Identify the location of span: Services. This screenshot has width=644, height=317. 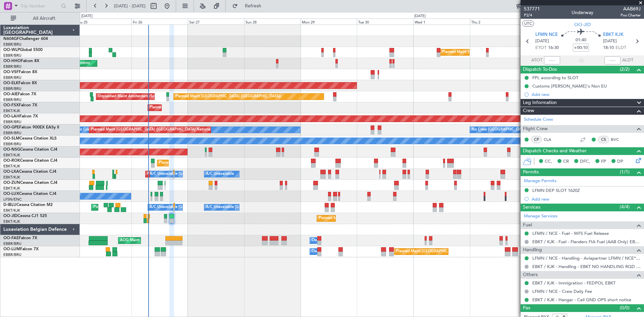
(532, 207).